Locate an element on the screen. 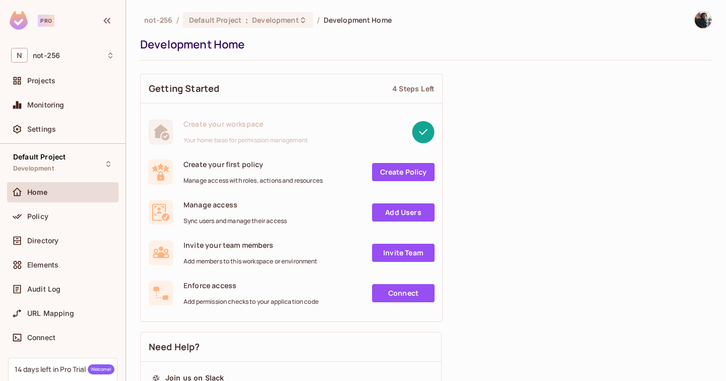 This screenshot has width=726, height=381. span: Add members to this workspace or environment is located at coordinates (251, 261).